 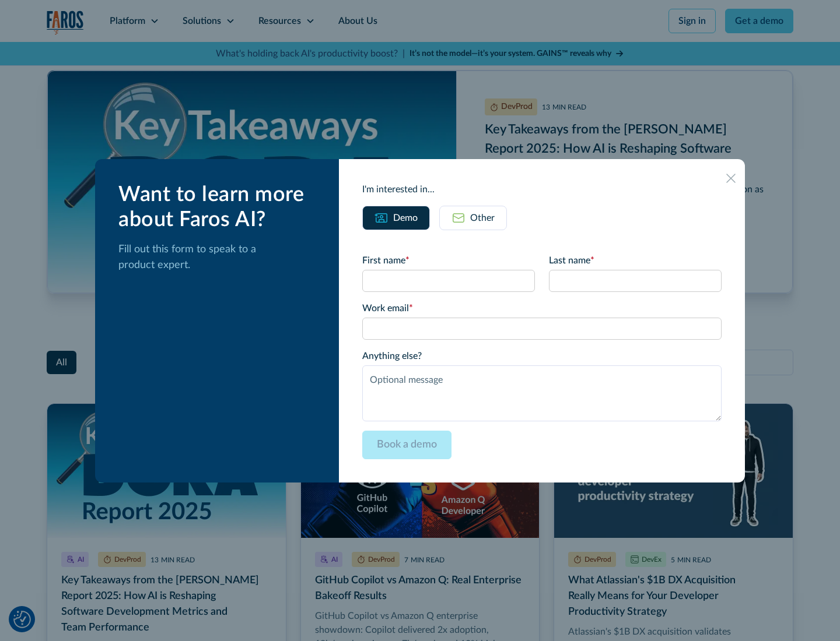 I want to click on label: Anything else?, so click(x=542, y=356).